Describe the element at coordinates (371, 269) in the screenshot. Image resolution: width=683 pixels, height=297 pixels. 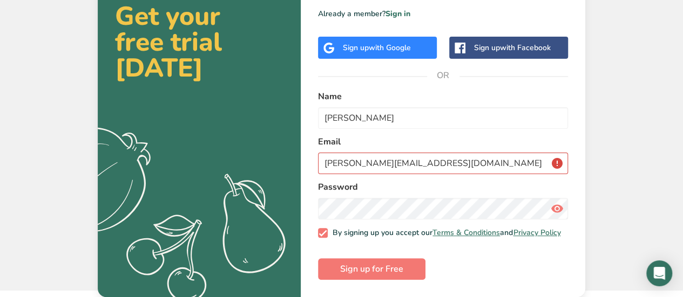
I see `span: Sign up for Free` at that location.